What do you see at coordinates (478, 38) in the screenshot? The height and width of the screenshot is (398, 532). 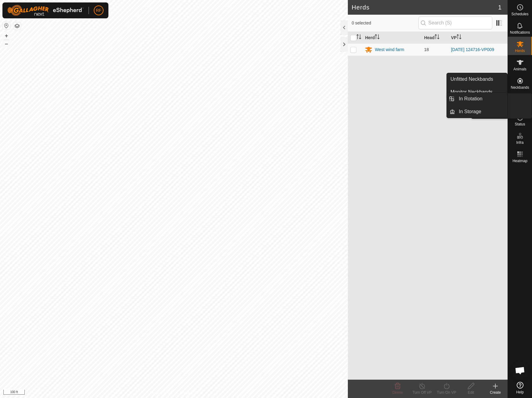 I see `th: VP` at bounding box center [478, 38].